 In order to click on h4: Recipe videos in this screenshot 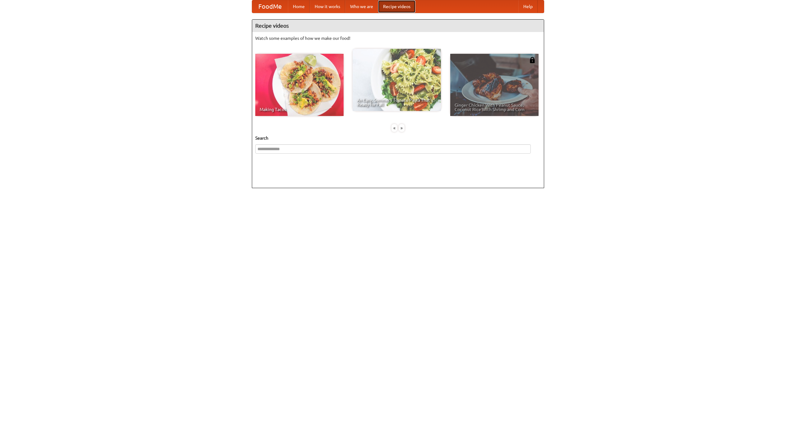, I will do `click(398, 26)`.